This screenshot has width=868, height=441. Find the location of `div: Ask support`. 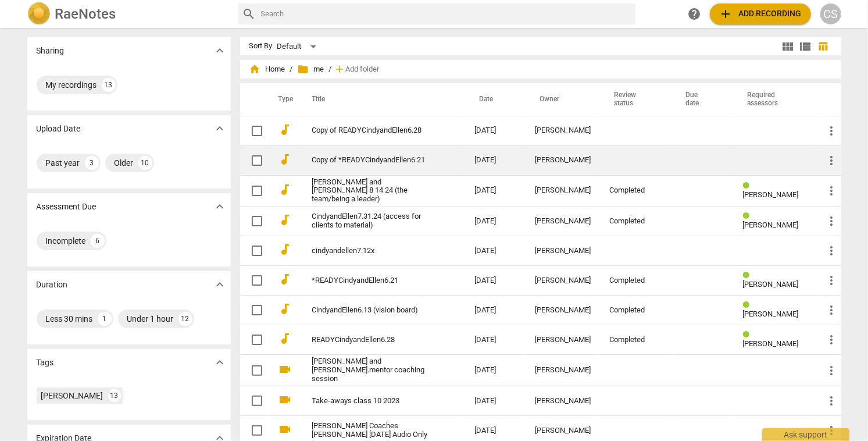

div: Ask support is located at coordinates (805, 435).